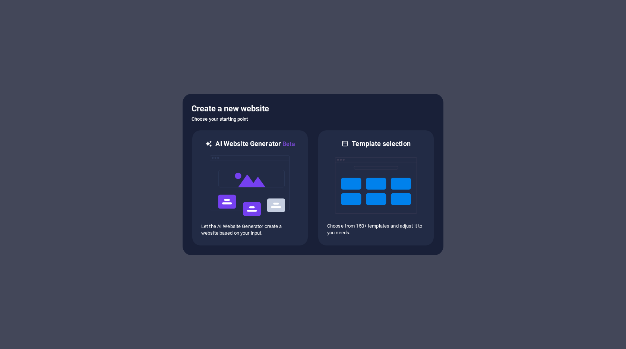 This screenshot has height=349, width=626. I want to click on h6: AI Website Generator, so click(255, 144).